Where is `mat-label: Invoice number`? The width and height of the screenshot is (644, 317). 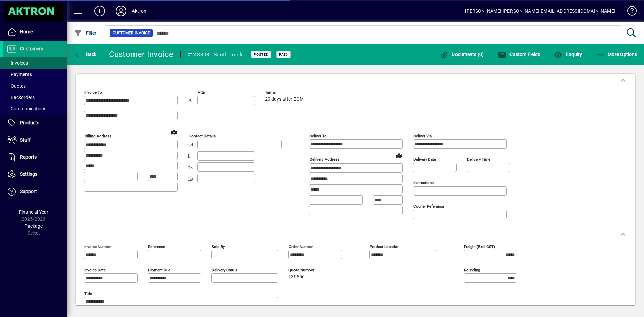 mat-label: Invoice number is located at coordinates (97, 247).